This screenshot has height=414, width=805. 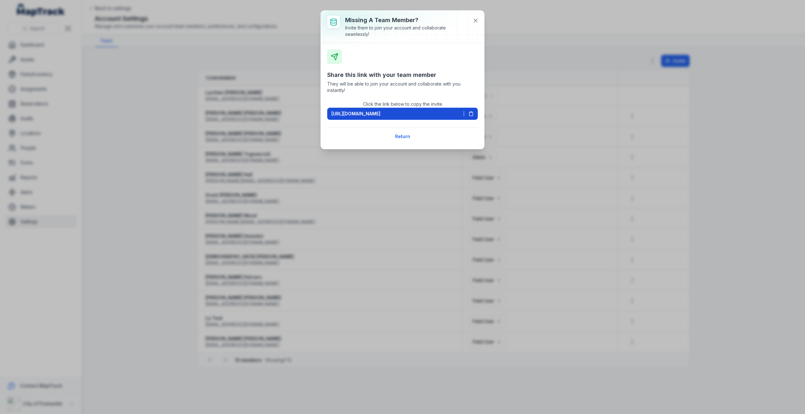 I want to click on button: Return, so click(x=402, y=136).